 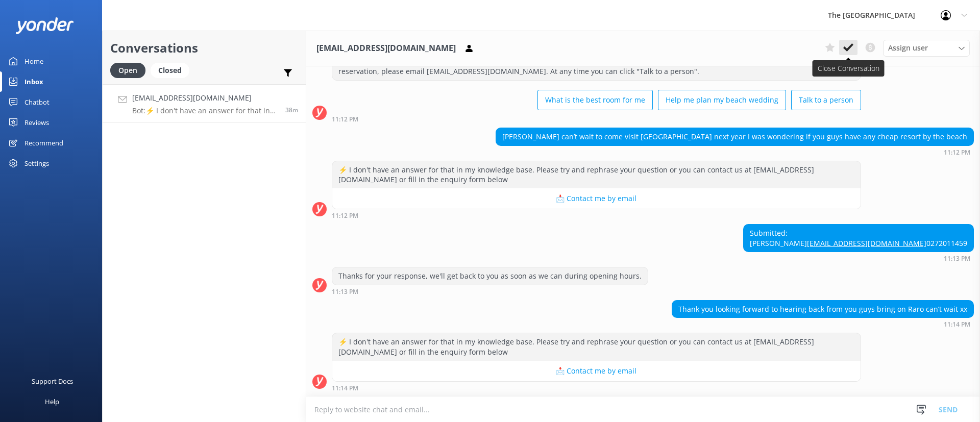 What do you see at coordinates (823, 309) in the screenshot?
I see `div: Thank you looking forward to hearing back from you guys bring on Raro can’t wait xx` at bounding box center [823, 309].